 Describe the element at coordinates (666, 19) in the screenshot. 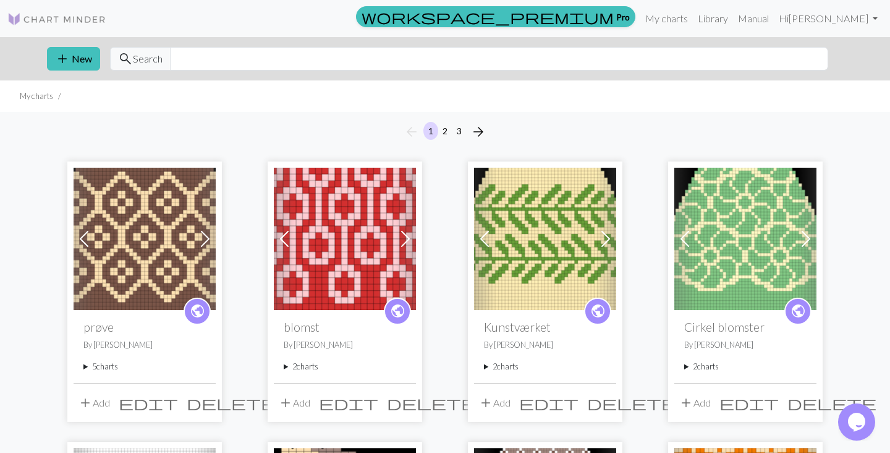

I see `a: My charts` at that location.